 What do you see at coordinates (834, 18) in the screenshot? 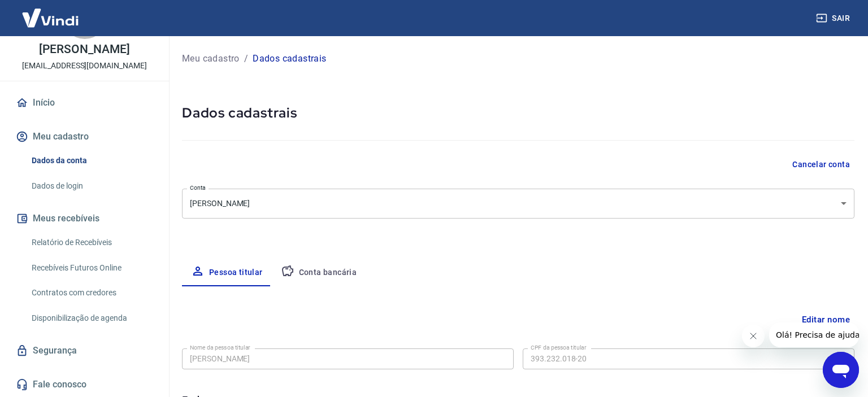
I see `button: Sair` at bounding box center [834, 18].